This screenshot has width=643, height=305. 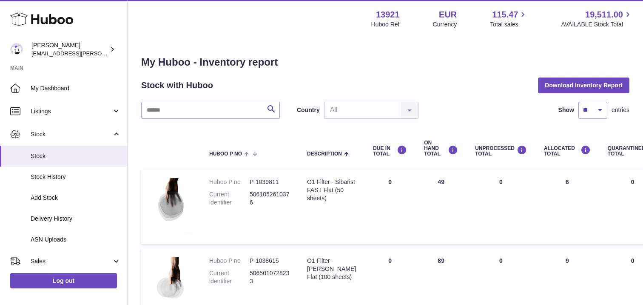 I want to click on div: DUE IN TOTAL, so click(x=390, y=151).